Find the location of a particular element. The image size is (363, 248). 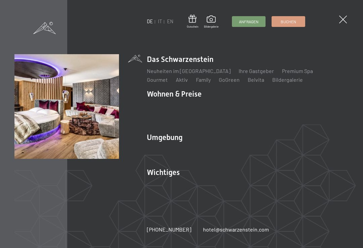

a: DE is located at coordinates (150, 21).